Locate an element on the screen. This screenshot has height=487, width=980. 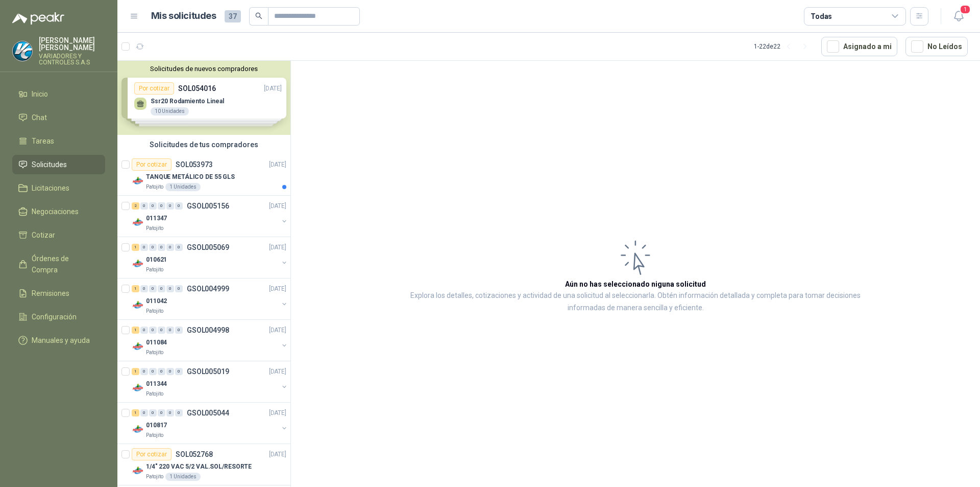
span: search is located at coordinates (259, 16).